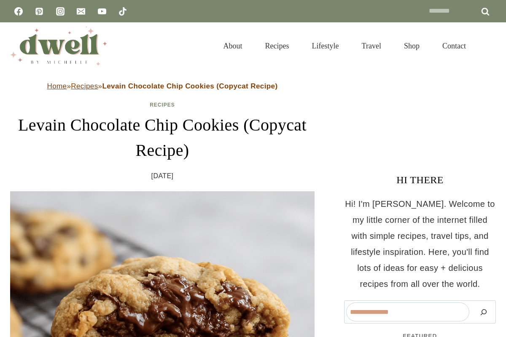 The image size is (506, 337). Describe the element at coordinates (59, 46) in the screenshot. I see `img: DWELL by michelle` at that location.